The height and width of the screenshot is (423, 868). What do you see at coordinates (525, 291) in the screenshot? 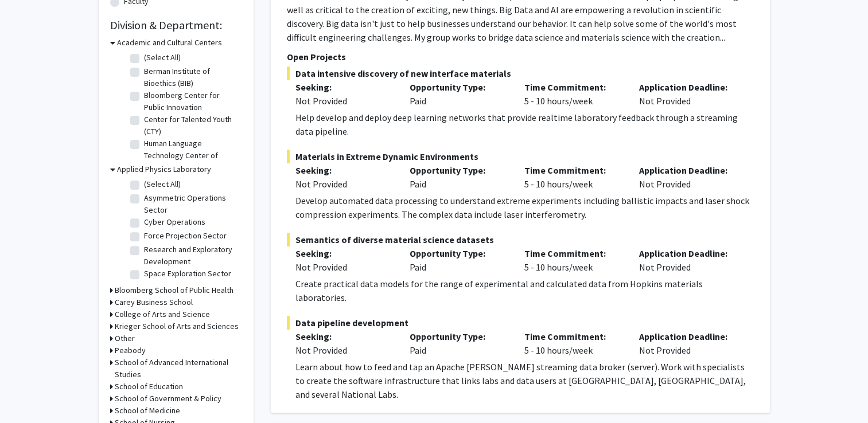
I see `div: Create practical data models for the range of experimental and calculated data from Hopkins mater...` at bounding box center [525, 291].